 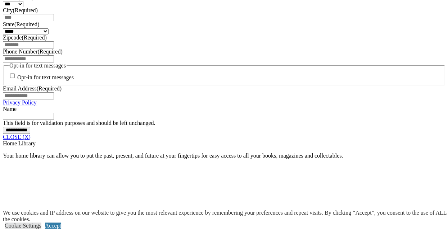 What do you see at coordinates (23, 226) in the screenshot?
I see `a: Cookie Settings` at bounding box center [23, 226].